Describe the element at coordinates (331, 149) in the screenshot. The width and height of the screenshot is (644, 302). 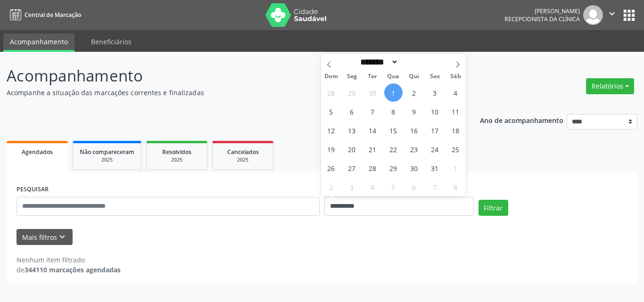
I see `span: Outubro 19, 2025` at that location.